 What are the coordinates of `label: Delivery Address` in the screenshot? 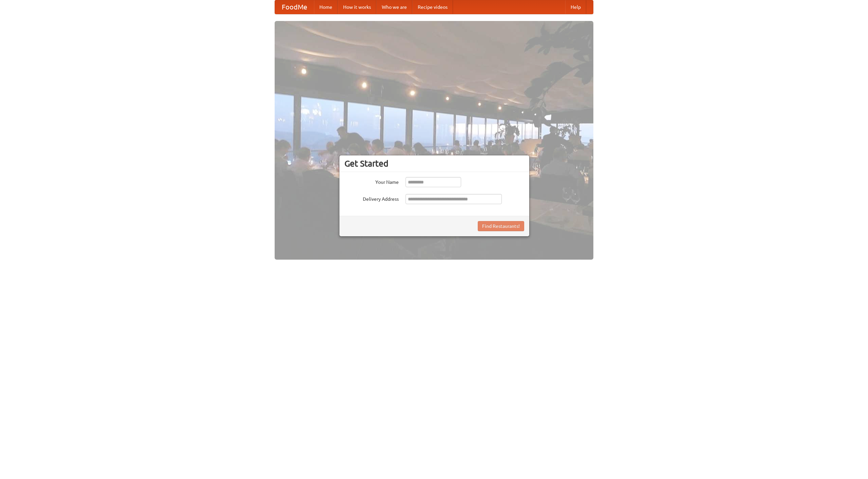 It's located at (371, 198).